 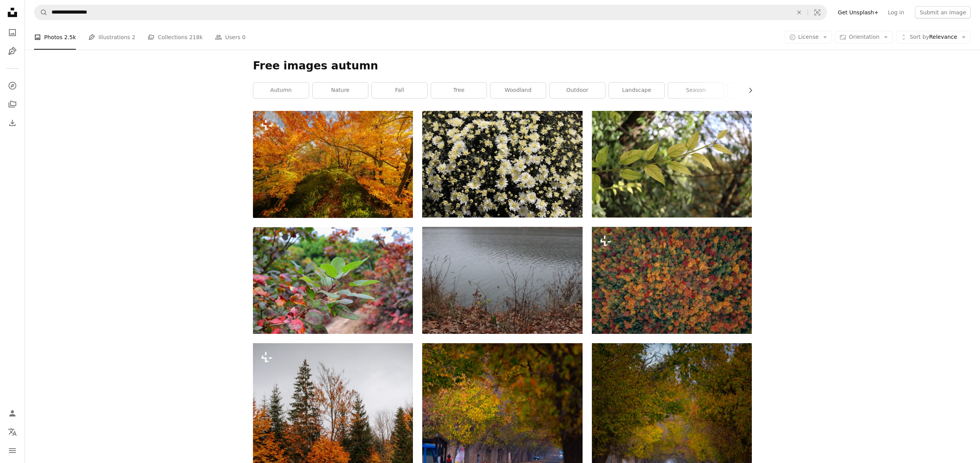 What do you see at coordinates (933, 37) in the screenshot?
I see `button: Sort byRelevance` at bounding box center [933, 37].